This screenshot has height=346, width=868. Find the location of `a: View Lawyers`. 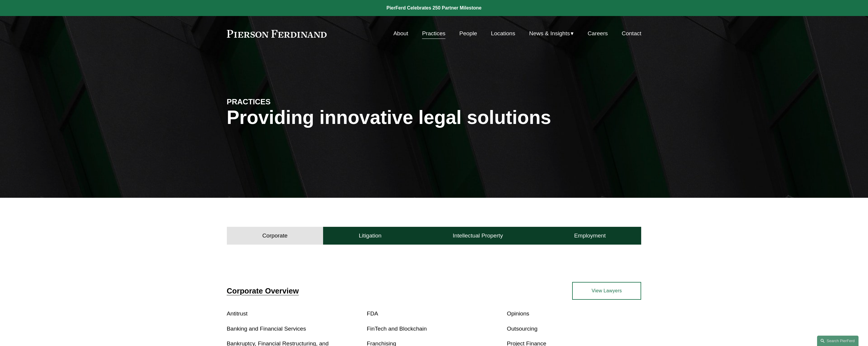

a: View Lawyers is located at coordinates (606, 291).